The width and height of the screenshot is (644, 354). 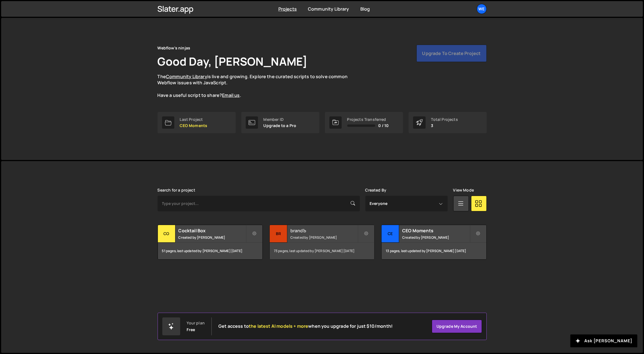 I want to click on div: We, so click(x=482, y=9).